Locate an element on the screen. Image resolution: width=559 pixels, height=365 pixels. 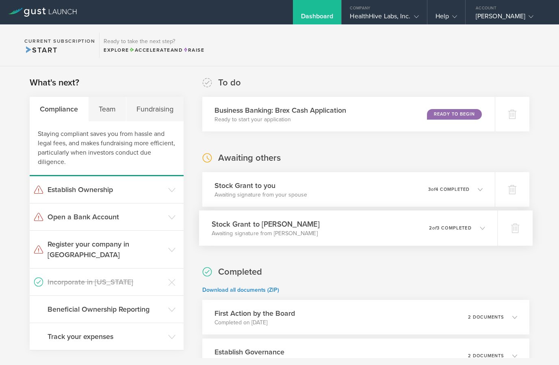
div: Dashboard is located at coordinates (317, 18).